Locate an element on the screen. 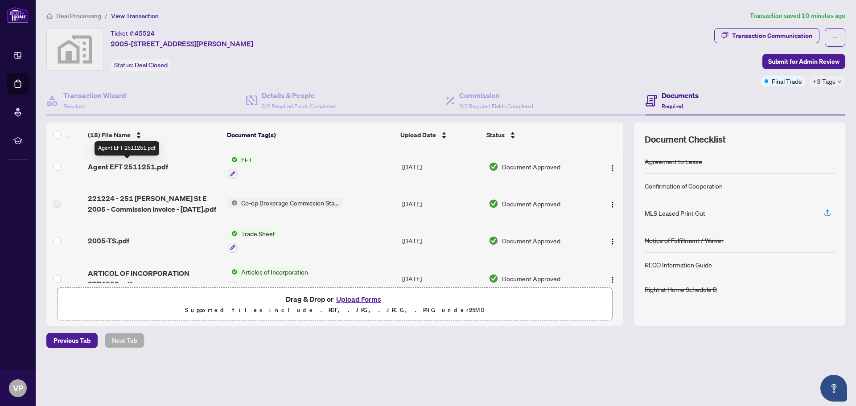 This screenshot has width=856, height=406. span: View Transaction is located at coordinates (135, 16).